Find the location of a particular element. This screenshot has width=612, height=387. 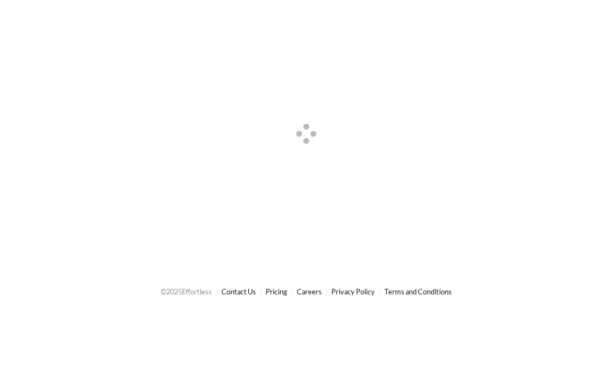

a: Careers is located at coordinates (309, 292).